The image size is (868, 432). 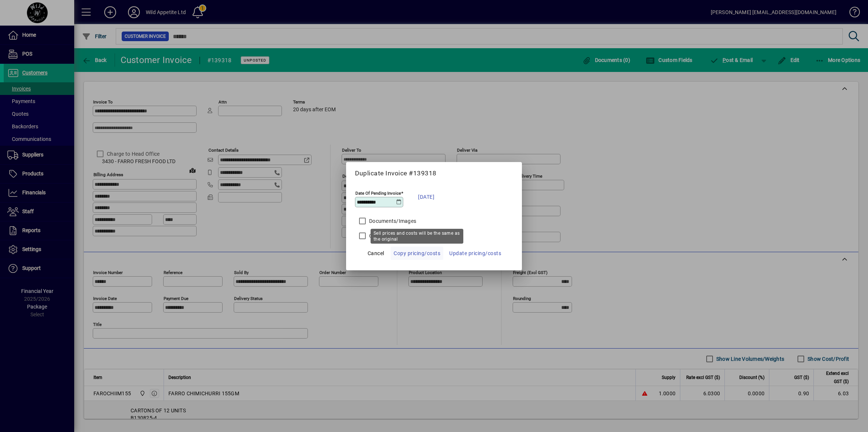 What do you see at coordinates (392, 221) in the screenshot?
I see `label: Documents/Images` at bounding box center [392, 221].